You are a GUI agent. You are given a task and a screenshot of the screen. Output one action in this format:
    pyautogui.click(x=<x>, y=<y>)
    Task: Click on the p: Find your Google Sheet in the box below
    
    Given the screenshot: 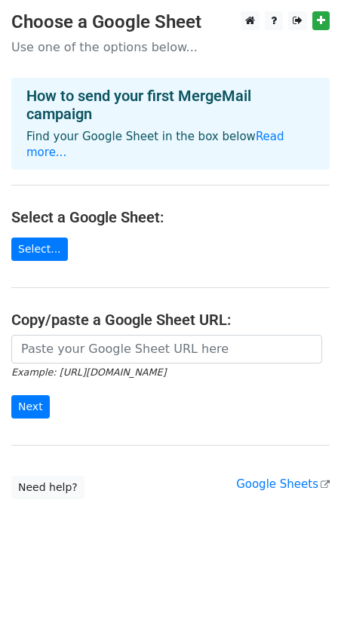 What is the action you would take?
    pyautogui.click(x=171, y=145)
    